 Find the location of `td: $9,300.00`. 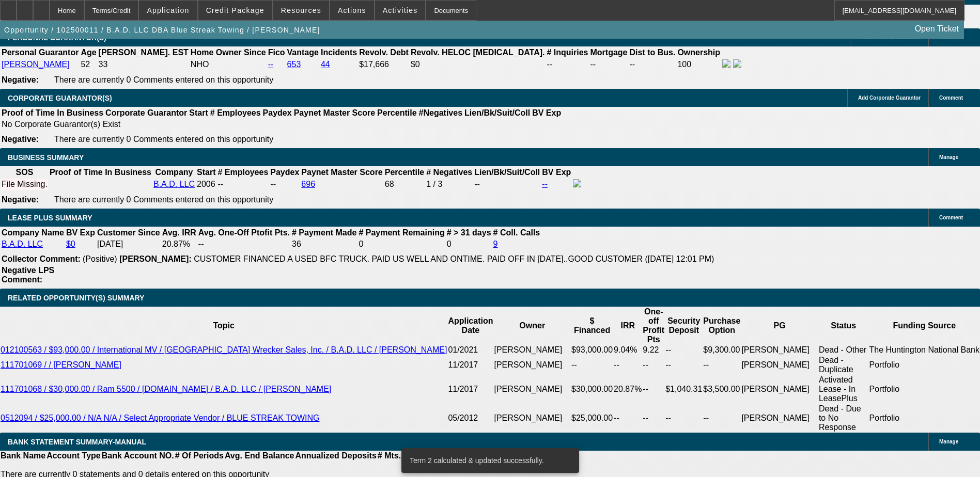

td: $9,300.00 is located at coordinates (721, 350).